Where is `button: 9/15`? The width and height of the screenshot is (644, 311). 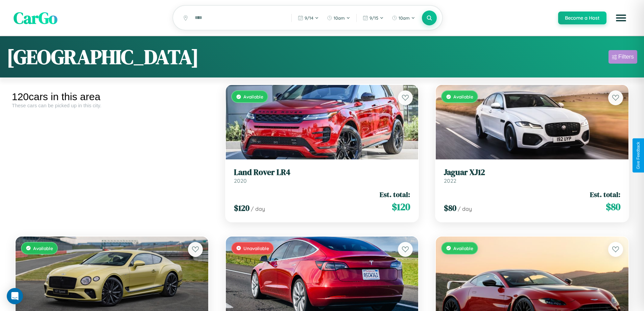 button: 9/15 is located at coordinates (373, 18).